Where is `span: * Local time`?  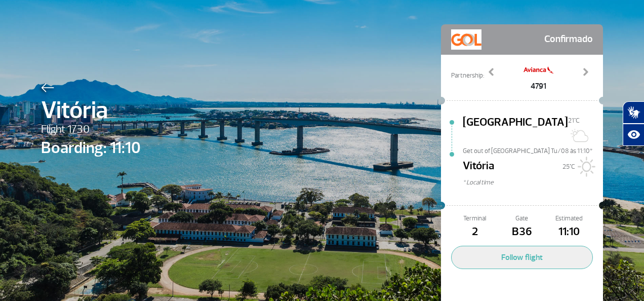 span: * Local time is located at coordinates (532, 183).